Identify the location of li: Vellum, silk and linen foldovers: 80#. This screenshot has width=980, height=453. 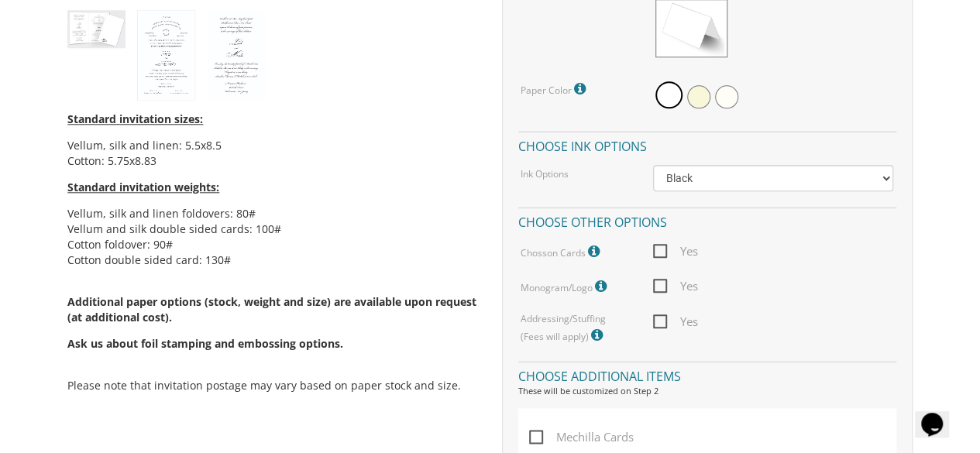
(273, 214).